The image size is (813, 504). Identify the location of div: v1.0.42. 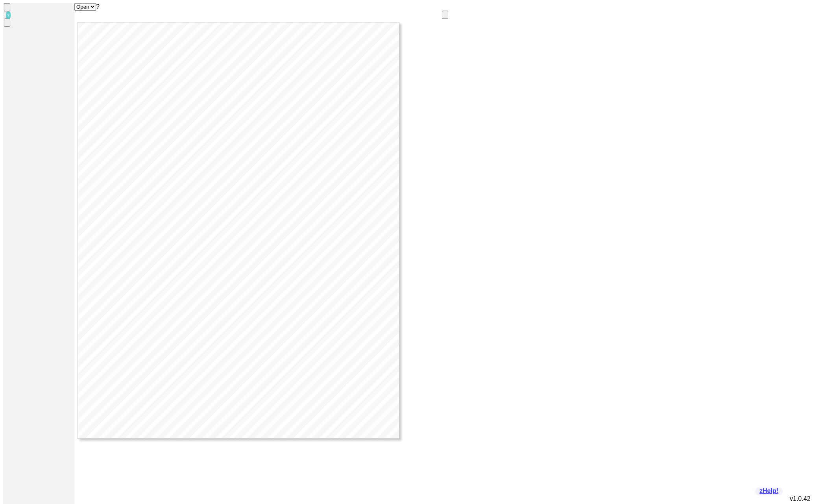
(801, 499).